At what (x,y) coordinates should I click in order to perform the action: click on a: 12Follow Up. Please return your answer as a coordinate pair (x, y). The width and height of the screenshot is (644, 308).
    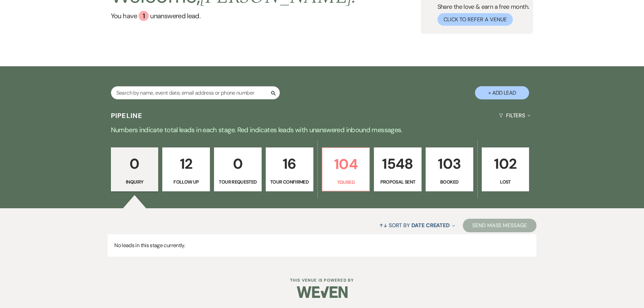
    Looking at the image, I should click on (186, 169).